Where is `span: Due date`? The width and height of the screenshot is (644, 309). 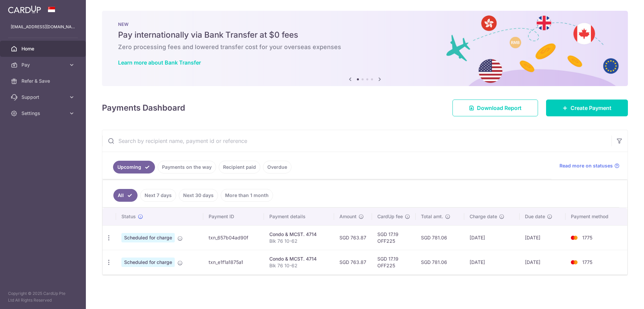 span: Due date is located at coordinates (535, 216).